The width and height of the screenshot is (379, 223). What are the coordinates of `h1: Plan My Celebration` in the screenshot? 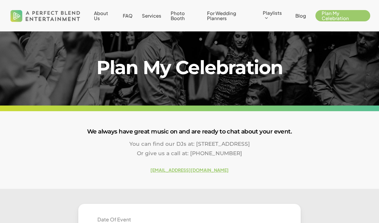 It's located at (190, 67).